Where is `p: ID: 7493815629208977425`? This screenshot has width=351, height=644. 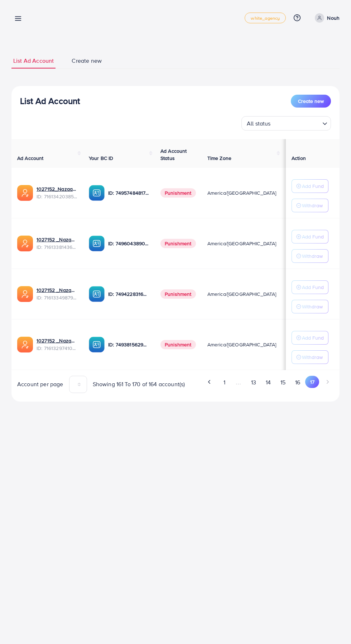 p: ID: 7493815629208977425 is located at coordinates (128, 345).